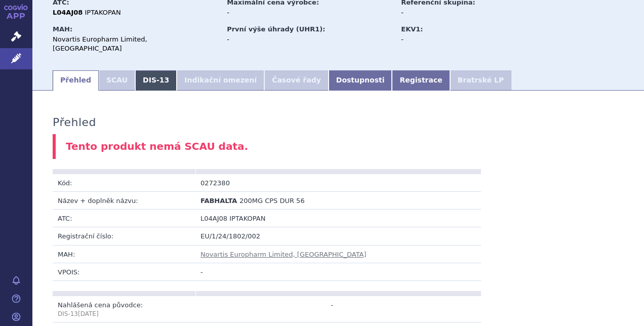  What do you see at coordinates (75, 81) in the screenshot?
I see `a: Přehled` at bounding box center [75, 81].